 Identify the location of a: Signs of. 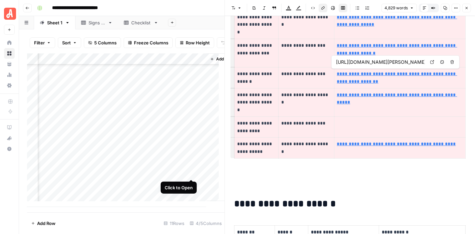
(97, 23).